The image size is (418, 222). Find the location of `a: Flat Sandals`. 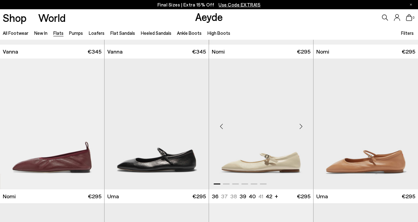

a: Flat Sandals is located at coordinates (123, 33).